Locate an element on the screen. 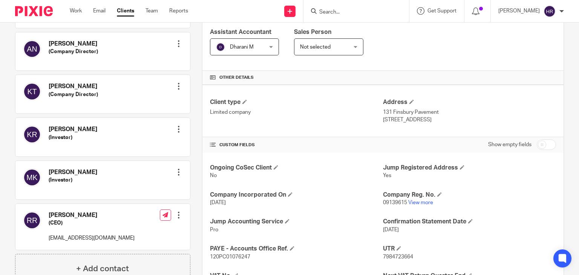 The image size is (579, 275). span: Sales Person is located at coordinates (312, 32).